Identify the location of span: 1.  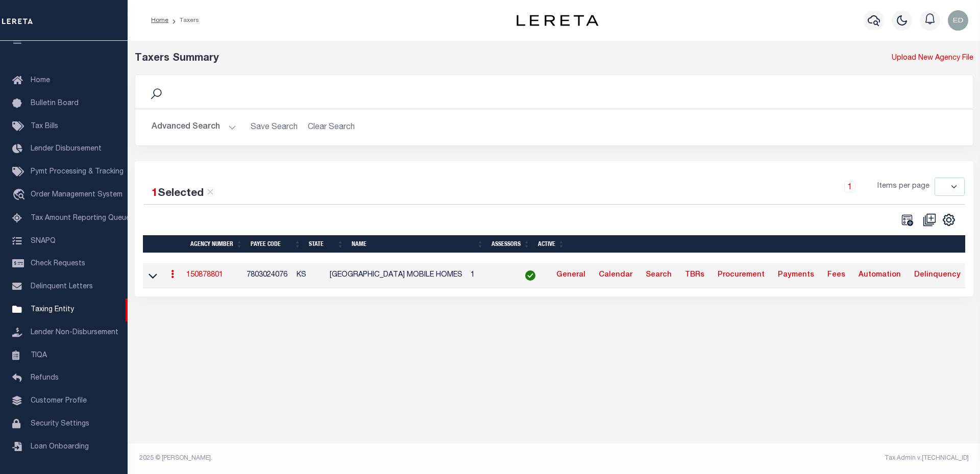
(154, 193).